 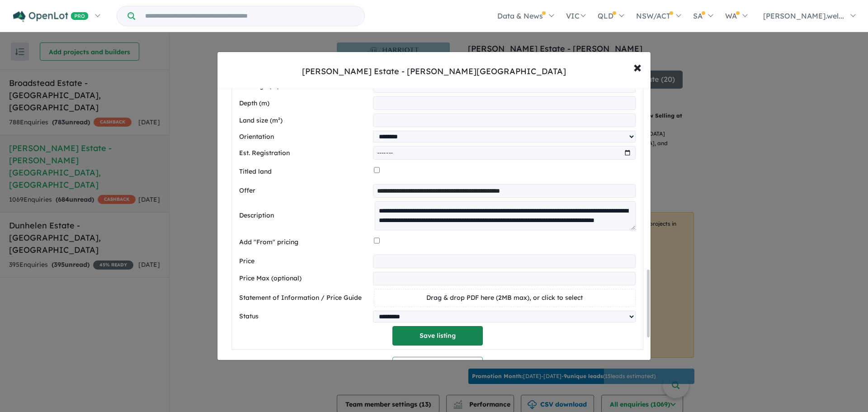 I want to click on button: Create a new listing, so click(x=438, y=366).